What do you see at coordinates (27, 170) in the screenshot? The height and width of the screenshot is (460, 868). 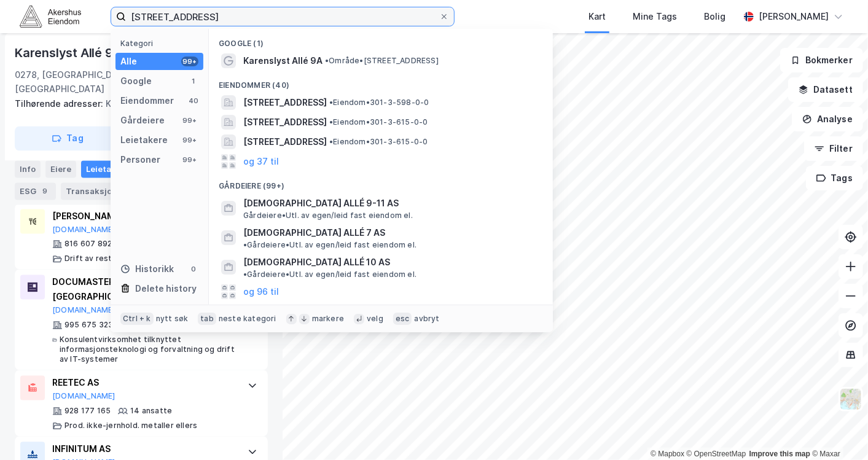 I see `div: Info` at bounding box center [27, 170].